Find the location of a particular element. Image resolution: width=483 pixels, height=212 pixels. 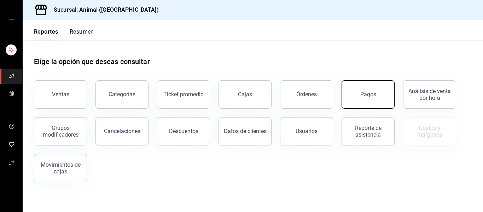

div: Cancelaciones is located at coordinates (122, 131).